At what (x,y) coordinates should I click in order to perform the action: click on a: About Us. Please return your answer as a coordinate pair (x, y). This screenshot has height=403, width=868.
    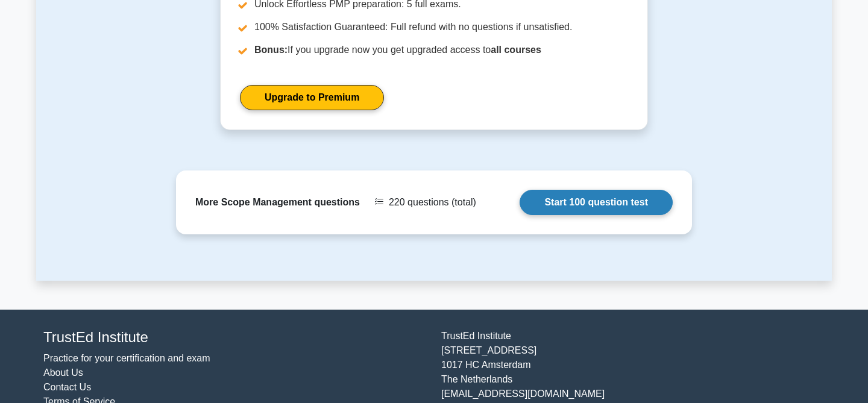
    Looking at the image, I should click on (63, 372).